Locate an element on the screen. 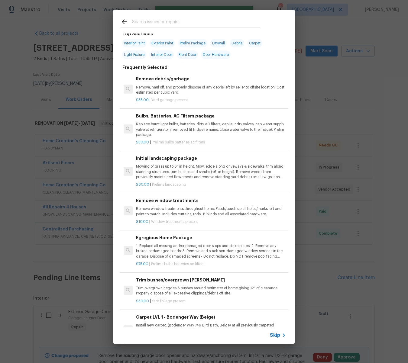 The height and width of the screenshot is (363, 408). span: Debris is located at coordinates (237, 43).